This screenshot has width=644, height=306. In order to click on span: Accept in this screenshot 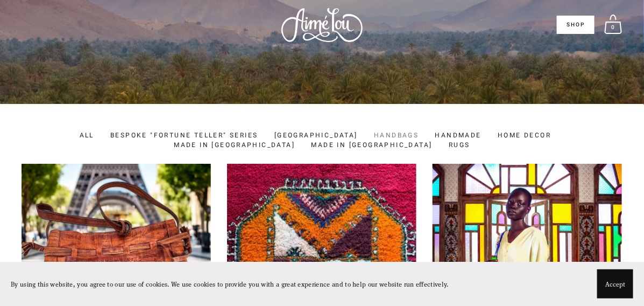, I will do `click(614, 284)`.